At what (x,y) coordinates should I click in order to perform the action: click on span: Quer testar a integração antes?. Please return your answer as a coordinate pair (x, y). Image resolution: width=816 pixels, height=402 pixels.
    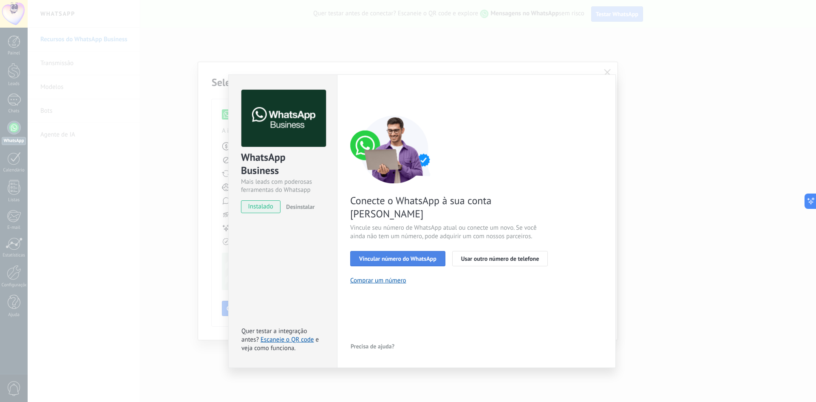
    Looking at the image, I should click on (274, 335).